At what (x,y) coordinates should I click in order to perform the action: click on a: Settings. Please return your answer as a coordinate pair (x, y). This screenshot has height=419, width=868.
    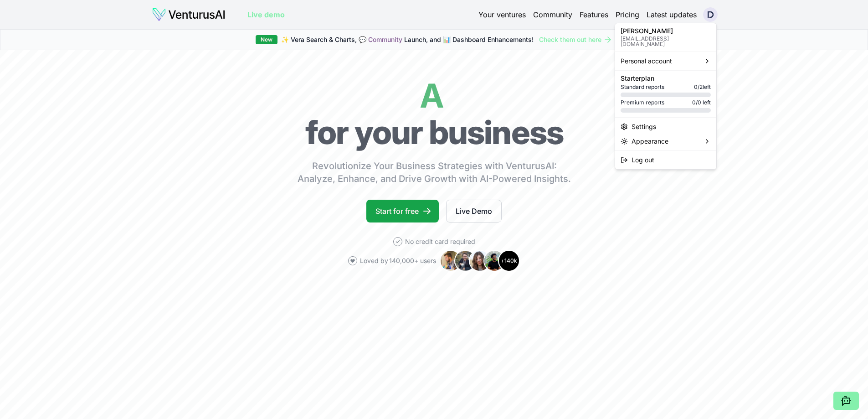
    Looking at the image, I should click on (665, 127).